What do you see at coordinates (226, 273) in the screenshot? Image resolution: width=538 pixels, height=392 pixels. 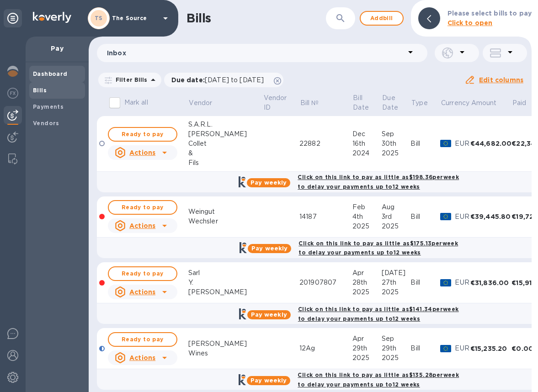 I see `div: Sarl` at bounding box center [226, 273].